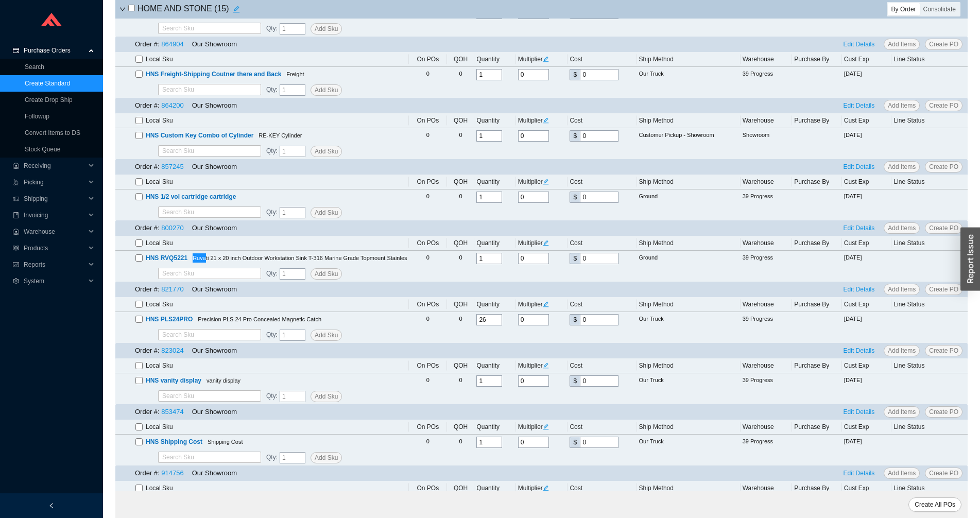  What do you see at coordinates (172, 44) in the screenshot?
I see `a: 864904` at bounding box center [172, 44].